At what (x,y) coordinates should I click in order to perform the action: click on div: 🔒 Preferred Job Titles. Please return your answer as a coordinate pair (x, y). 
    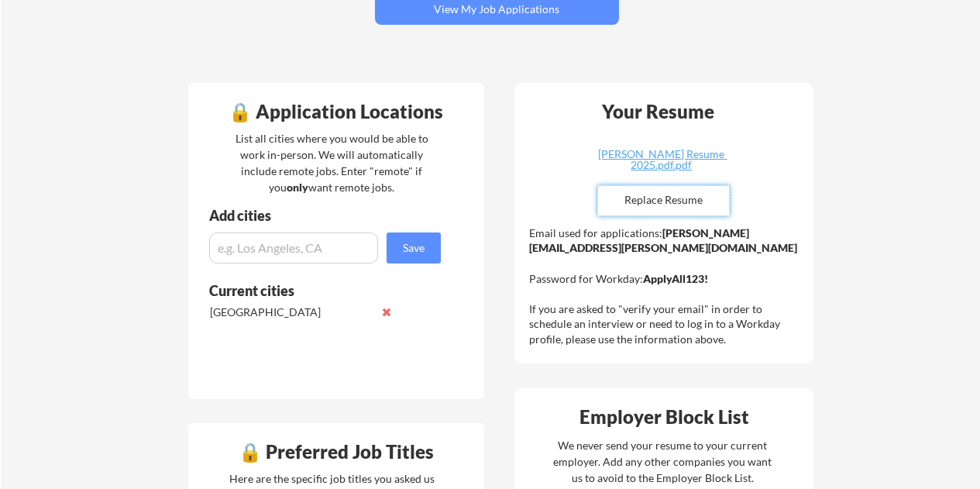
    Looking at the image, I should click on (336, 451).